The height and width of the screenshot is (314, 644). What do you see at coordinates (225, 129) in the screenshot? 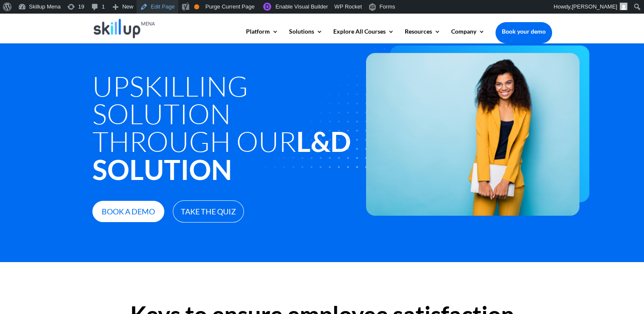
I see `h1: Upskilling Solution through Our` at bounding box center [225, 129].